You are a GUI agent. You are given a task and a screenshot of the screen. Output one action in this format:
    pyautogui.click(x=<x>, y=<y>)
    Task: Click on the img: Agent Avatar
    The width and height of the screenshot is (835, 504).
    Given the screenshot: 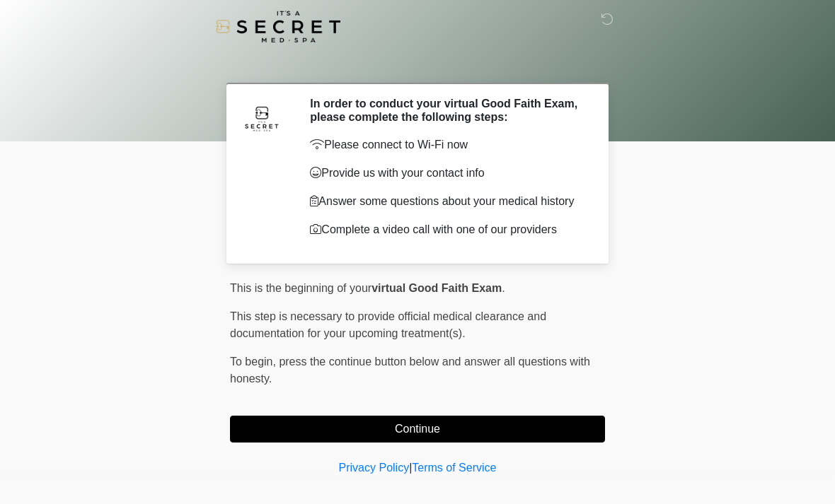 What is the action you would take?
    pyautogui.click(x=262, y=118)
    